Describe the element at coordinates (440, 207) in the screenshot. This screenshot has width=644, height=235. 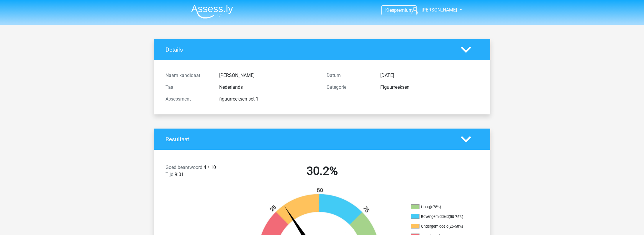
I see `li: Hoog` at that location.